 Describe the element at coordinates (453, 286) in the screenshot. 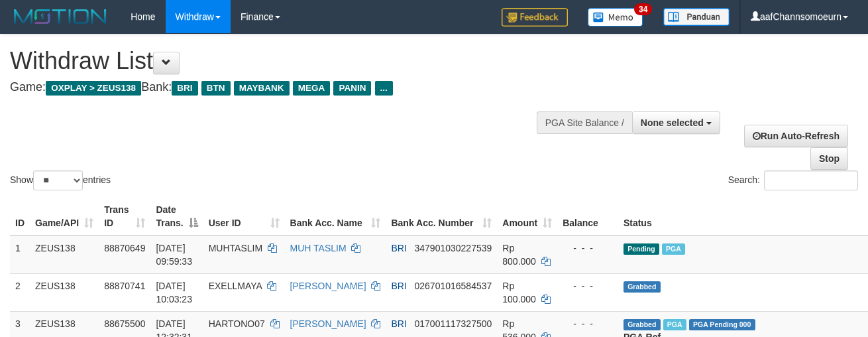

I see `span: Copy 026701016584537 to clipboard` at that location.